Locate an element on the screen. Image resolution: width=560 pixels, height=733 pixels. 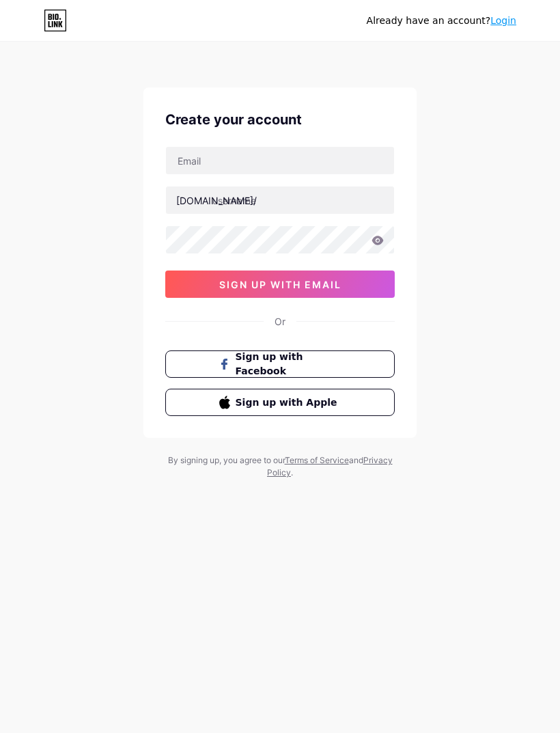
span: Sign up with Apple is located at coordinates (288, 402).